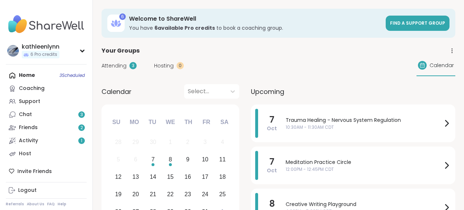 This screenshot has height=210, width=464. Describe the element at coordinates (187, 159) in the screenshot. I see `div: 9` at that location.